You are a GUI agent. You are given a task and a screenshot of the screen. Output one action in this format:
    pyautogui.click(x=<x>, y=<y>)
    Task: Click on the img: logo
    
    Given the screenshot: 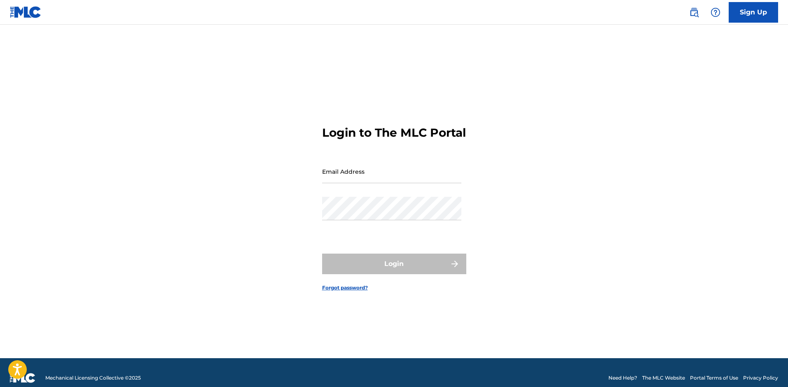 What is the action you would take?
    pyautogui.click(x=23, y=378)
    